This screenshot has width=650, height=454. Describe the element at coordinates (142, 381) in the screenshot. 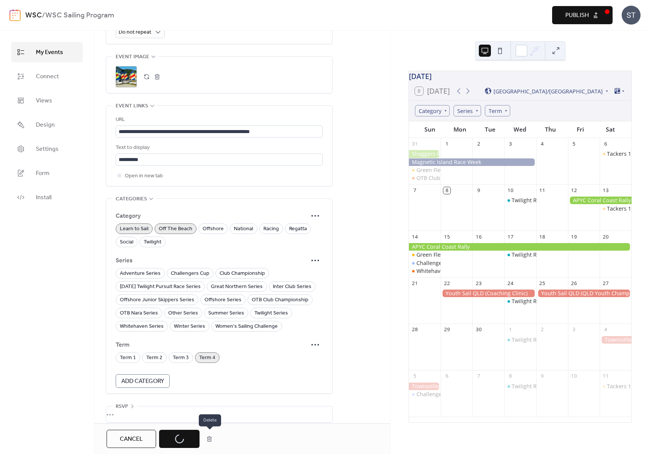

I see `span: Add Category` at that location.